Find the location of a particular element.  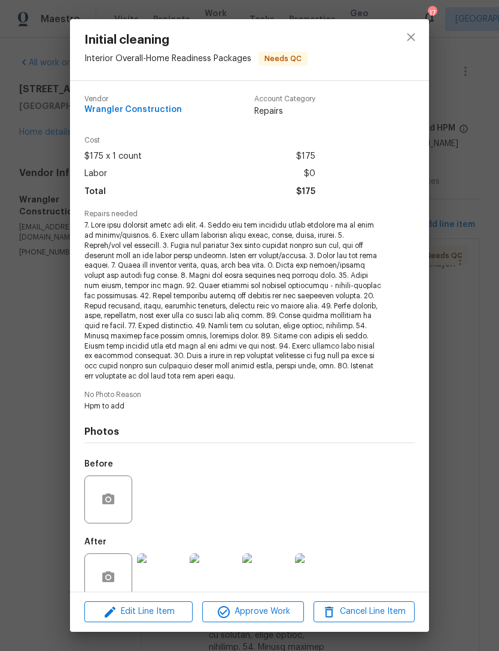

span: Needs QC is located at coordinates (283, 59).